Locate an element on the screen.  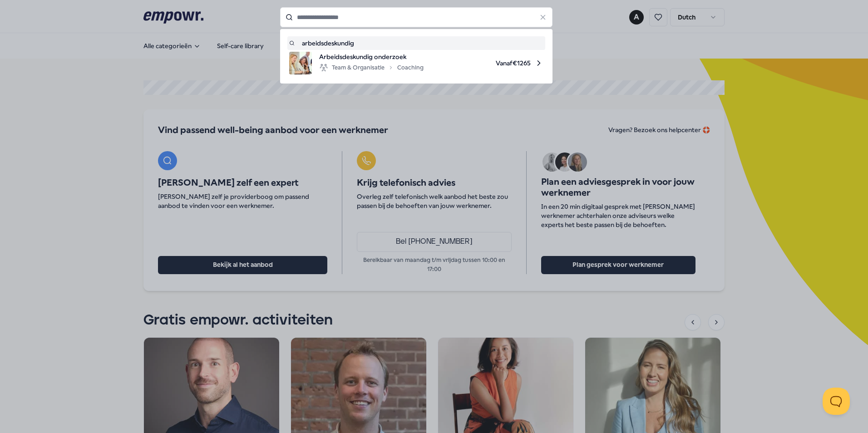
div: arbeidsdeskundig is located at coordinates (416, 43).